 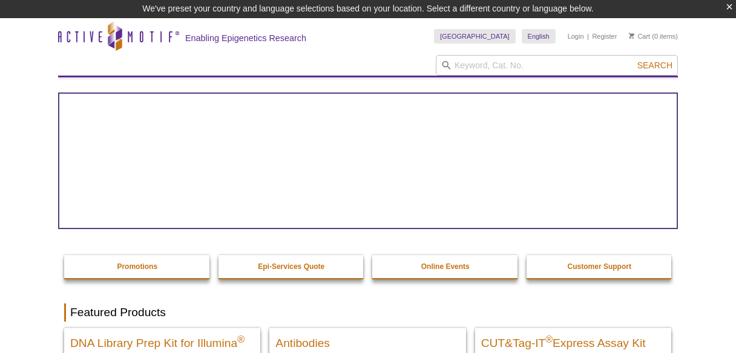 What do you see at coordinates (445, 267) in the screenshot?
I see `a: Online Events` at bounding box center [445, 267].